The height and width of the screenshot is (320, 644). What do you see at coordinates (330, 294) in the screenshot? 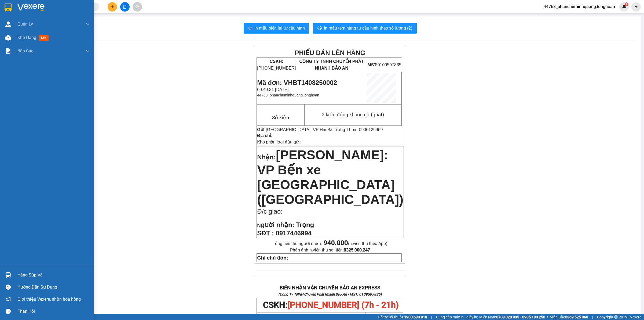
I see `strong: (Công Ty TNHH Chuyển Phát Nhanh Bảo An - MST: 0109597835)` at bounding box center [330, 294].